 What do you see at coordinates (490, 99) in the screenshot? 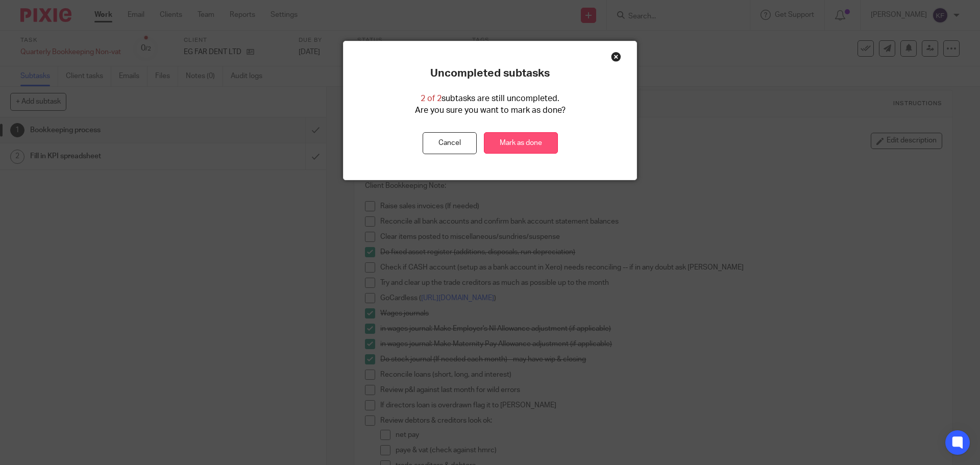
I see `p: subtasks are still uncompleted.` at bounding box center [490, 99].